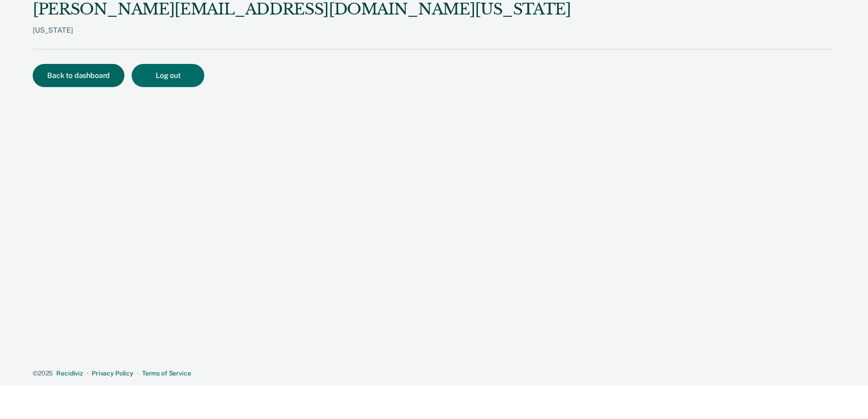  Describe the element at coordinates (166, 374) in the screenshot. I see `a: Terms of Service` at that location.